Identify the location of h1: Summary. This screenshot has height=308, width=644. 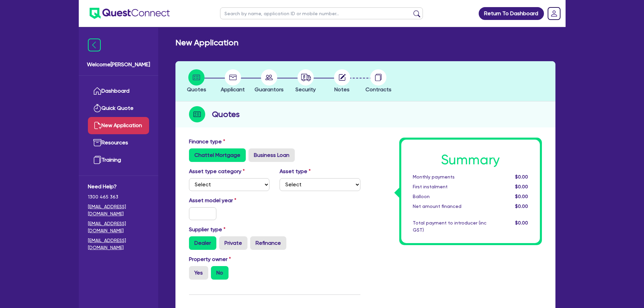
(471, 160).